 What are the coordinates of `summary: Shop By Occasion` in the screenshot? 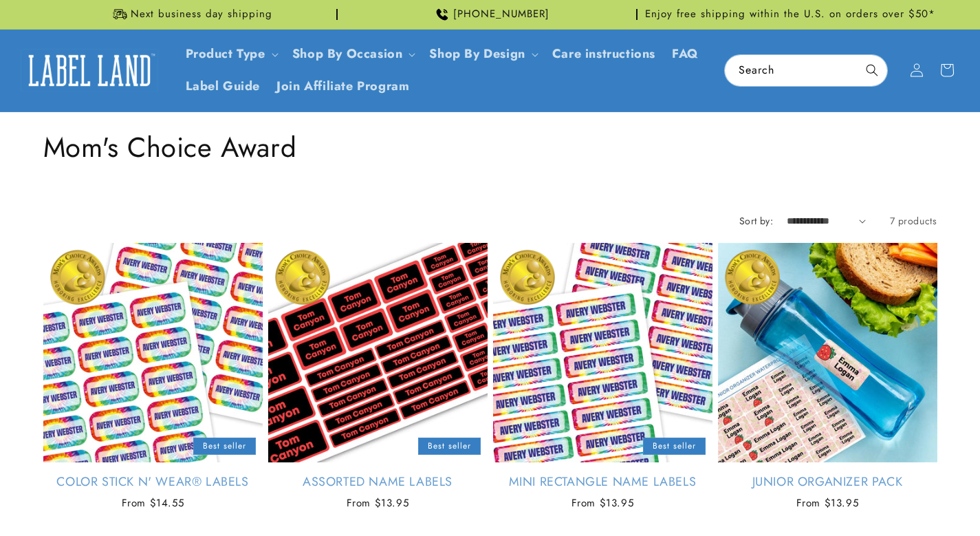 It's located at (353, 54).